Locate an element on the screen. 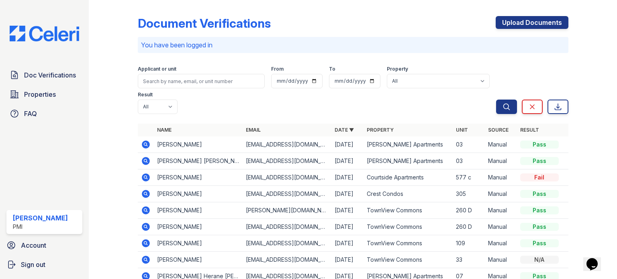 The width and height of the screenshot is (617, 279). a: Doc Verifications is located at coordinates (44, 75).